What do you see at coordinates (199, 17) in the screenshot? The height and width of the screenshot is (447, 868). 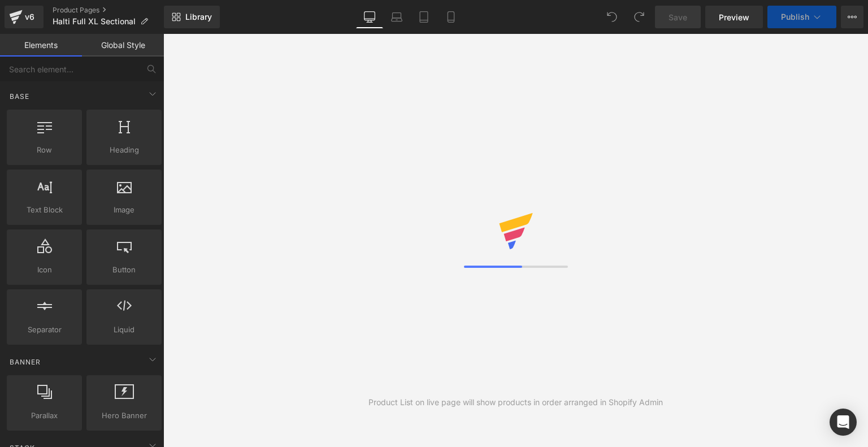 I see `span: Library` at bounding box center [199, 17].